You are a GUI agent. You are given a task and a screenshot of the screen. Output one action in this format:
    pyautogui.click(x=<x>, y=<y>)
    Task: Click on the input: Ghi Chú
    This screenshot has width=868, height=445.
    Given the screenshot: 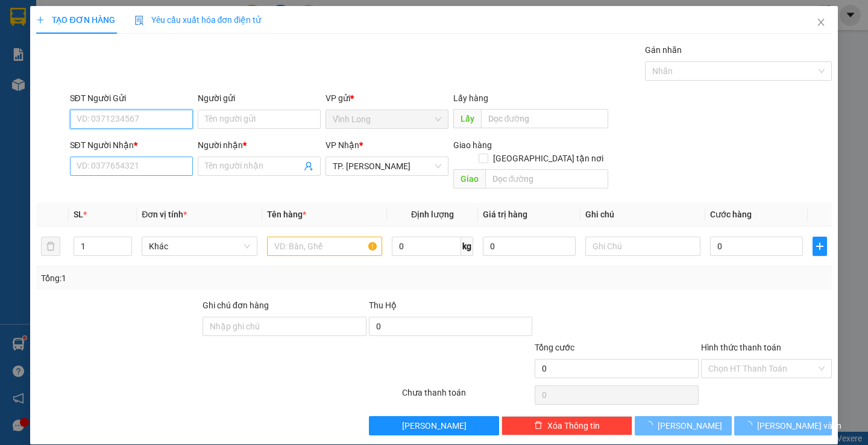 What is the action you would take?
    pyautogui.click(x=642, y=247)
    